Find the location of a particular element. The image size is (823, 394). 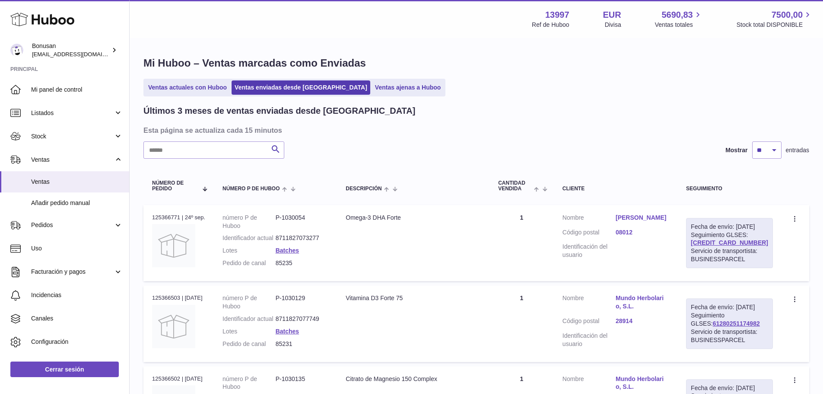

span: Stock total DISPONIBLE is located at coordinates (775, 25).